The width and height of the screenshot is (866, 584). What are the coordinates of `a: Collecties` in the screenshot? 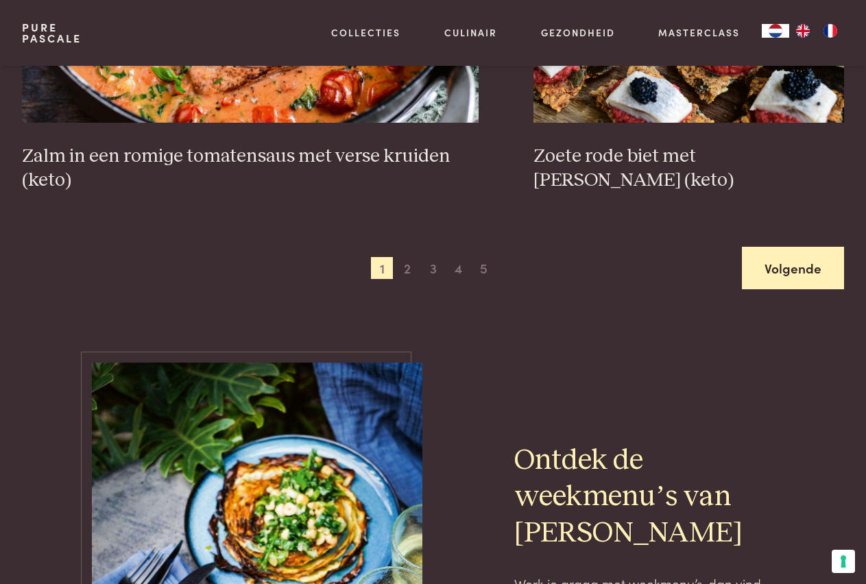 It's located at (365, 32).